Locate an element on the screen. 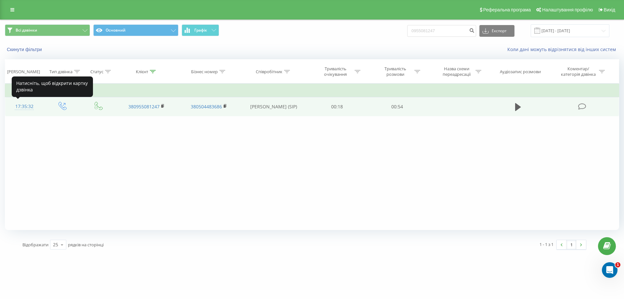  div: Аудіозапис розмови is located at coordinates (520, 71).